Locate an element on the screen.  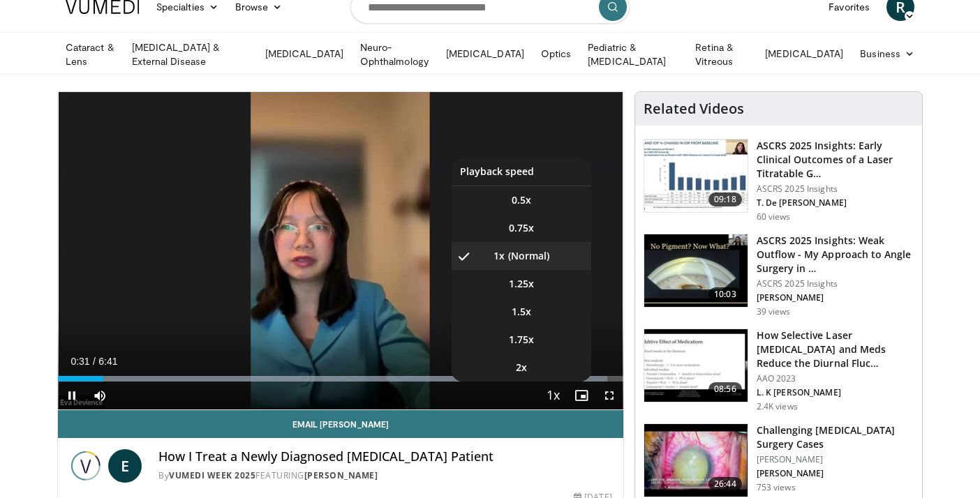
span: 09:18 is located at coordinates (725, 199).